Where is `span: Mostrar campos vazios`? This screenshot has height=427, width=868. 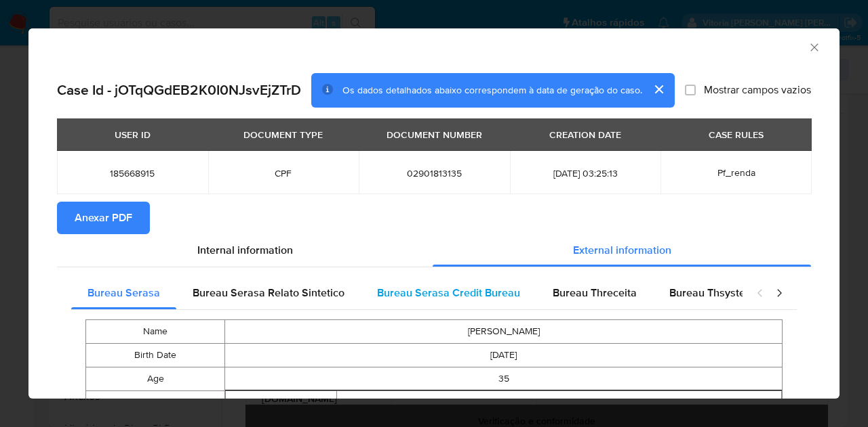
span: Mostrar campos vazios is located at coordinates (757, 90).